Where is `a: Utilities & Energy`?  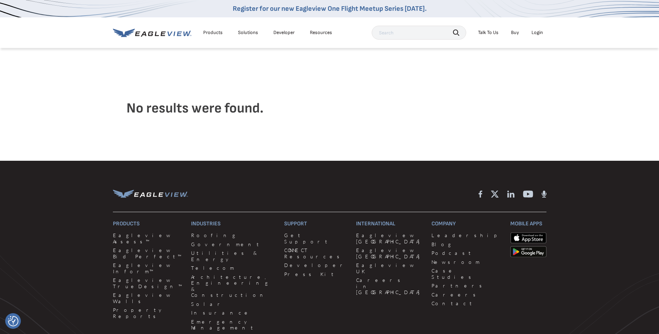
a: Utilities & Energy is located at coordinates (233, 256).